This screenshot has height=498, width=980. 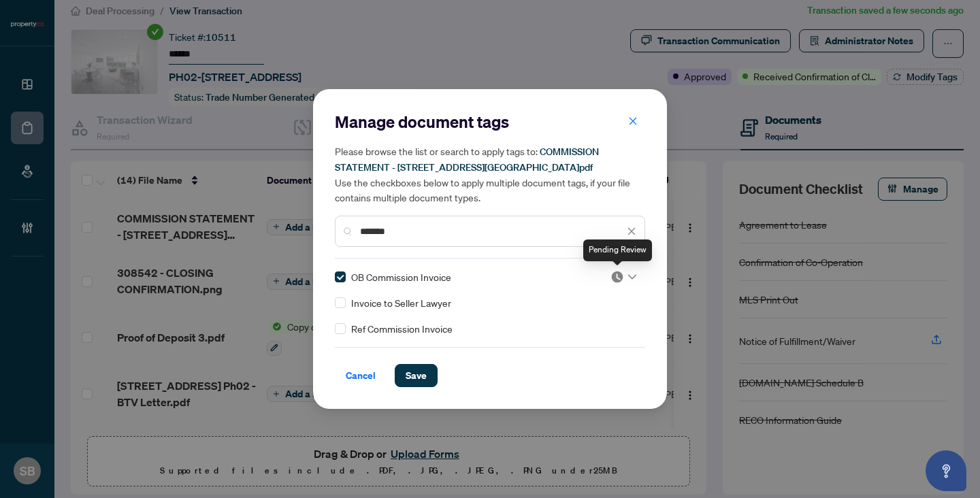 What do you see at coordinates (416, 375) in the screenshot?
I see `button: Save` at bounding box center [416, 375].